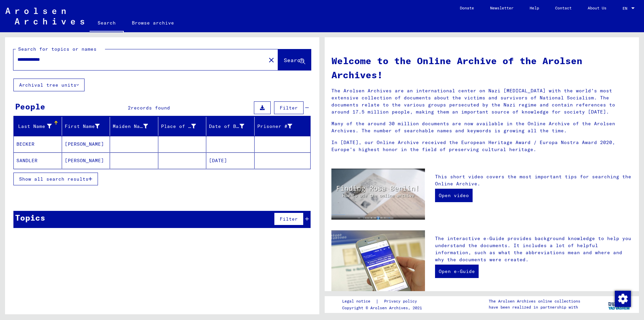 The width and height of the screenshot is (644, 320). I want to click on mat-cell: SANDLER, so click(38, 160).